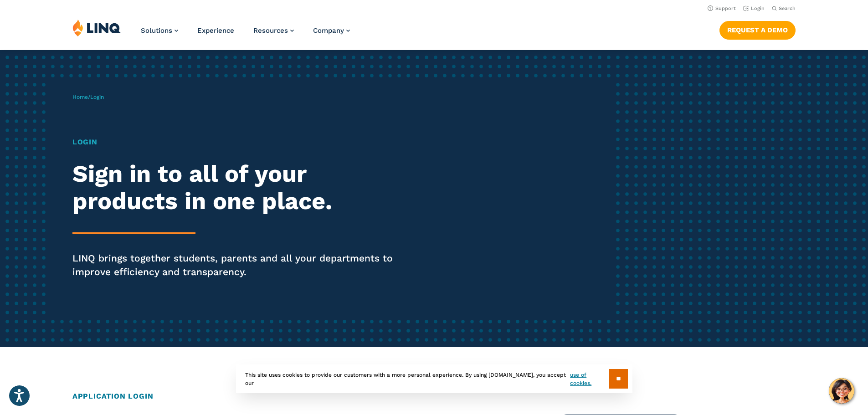  What do you see at coordinates (331, 31) in the screenshot?
I see `a: Company` at bounding box center [331, 31].